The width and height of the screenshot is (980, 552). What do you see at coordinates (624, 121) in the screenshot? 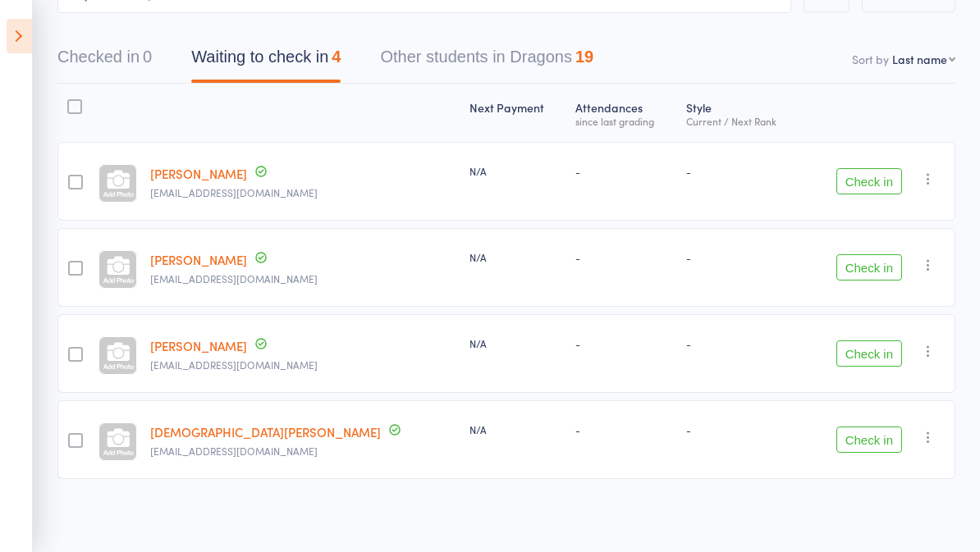
I see `div: since last grading` at bounding box center [624, 121].